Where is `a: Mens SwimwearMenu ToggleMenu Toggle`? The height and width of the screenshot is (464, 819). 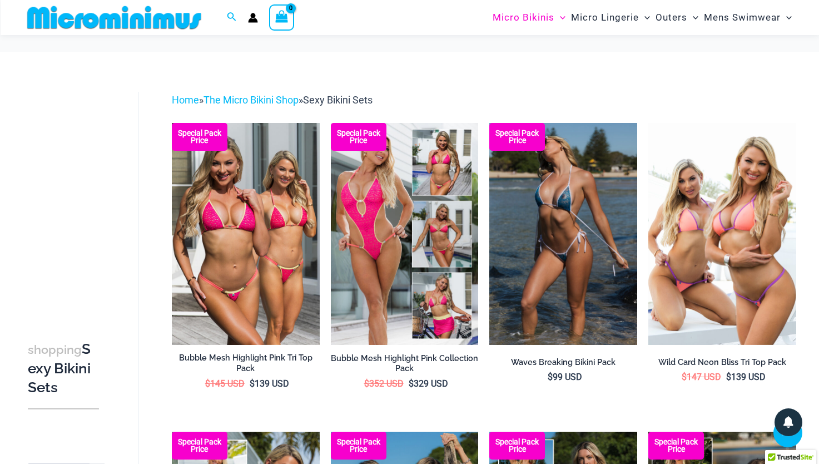 a: Mens SwimwearMenu ToggleMenu Toggle is located at coordinates (748, 17).